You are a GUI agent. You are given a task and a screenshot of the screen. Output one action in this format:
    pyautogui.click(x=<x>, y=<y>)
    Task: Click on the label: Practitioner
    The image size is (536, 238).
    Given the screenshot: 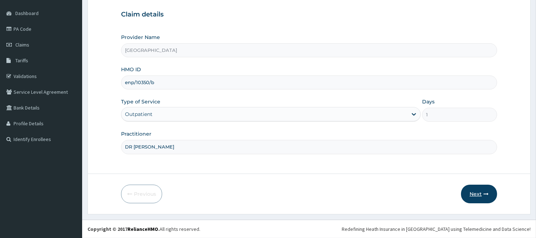 What is the action you would take?
    pyautogui.click(x=136, y=134)
    